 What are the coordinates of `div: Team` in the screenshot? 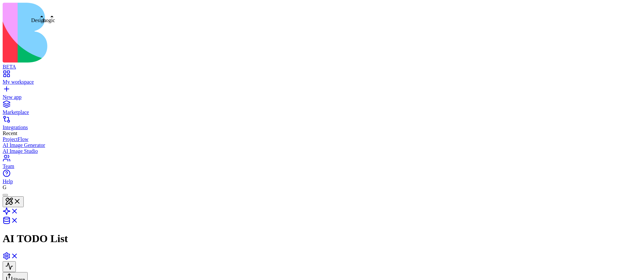 It's located at (316, 166).